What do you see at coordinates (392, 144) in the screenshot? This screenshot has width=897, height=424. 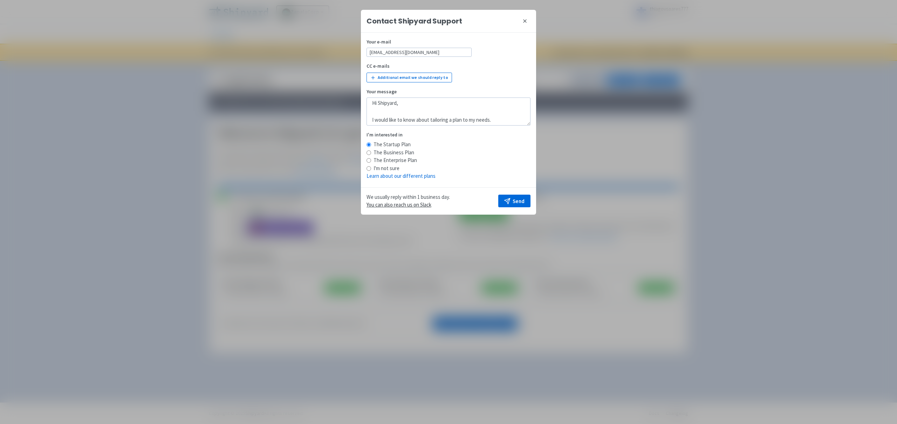 I see `label: The Startup Plan` at bounding box center [392, 144].